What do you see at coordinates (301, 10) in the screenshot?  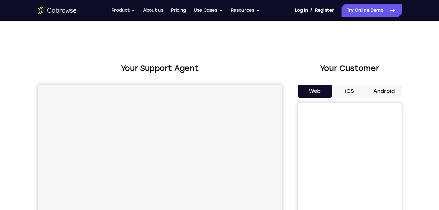 I see `a: Log In` at bounding box center [301, 10].